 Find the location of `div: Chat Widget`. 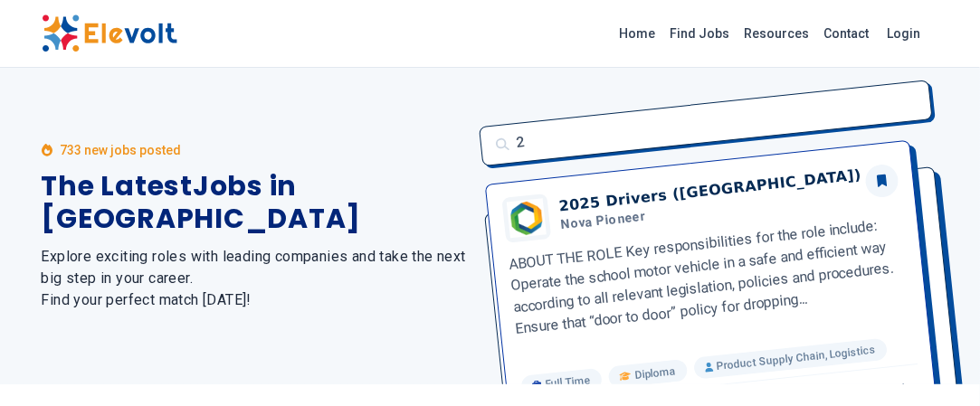

div: Chat Widget is located at coordinates (935, 363).